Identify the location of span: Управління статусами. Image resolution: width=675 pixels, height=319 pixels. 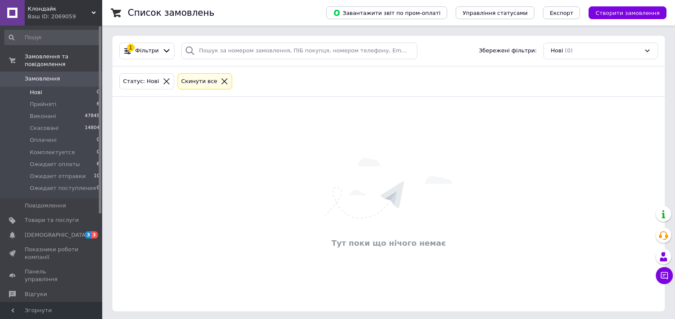
(495, 13).